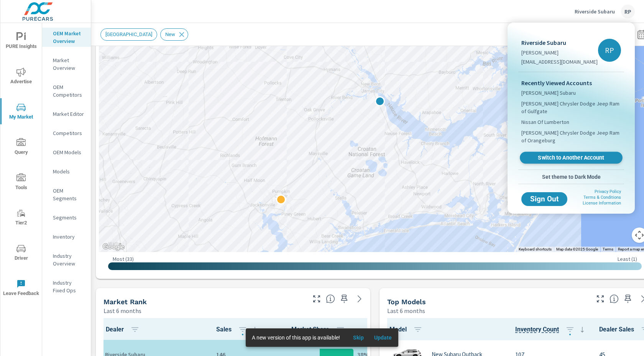 The width and height of the screenshot is (644, 356). What do you see at coordinates (571, 177) in the screenshot?
I see `span: Set theme to Dark Mode` at bounding box center [571, 177].